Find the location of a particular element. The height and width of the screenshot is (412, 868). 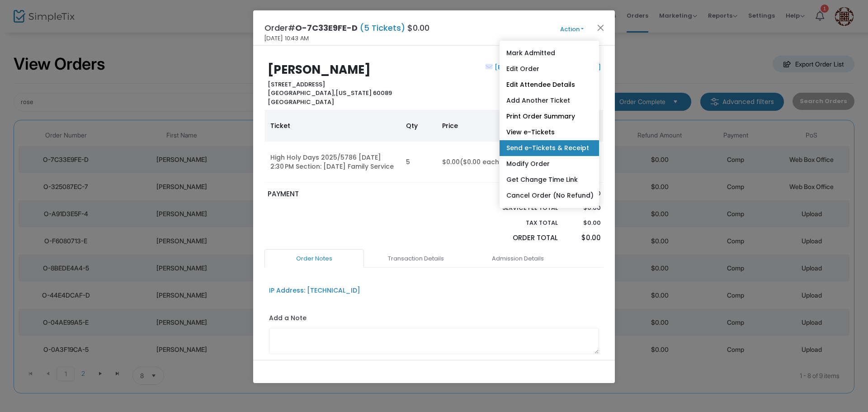

a: Modify Order is located at coordinates (549, 164).